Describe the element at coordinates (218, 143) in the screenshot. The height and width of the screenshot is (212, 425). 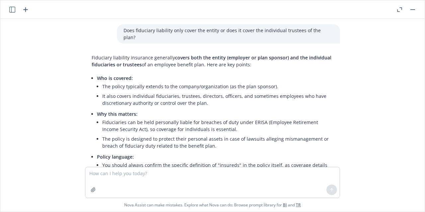
I see `li: The policy is designed to protect their personal assets in case of lawsuits alleging mismanagemen...` at that location.